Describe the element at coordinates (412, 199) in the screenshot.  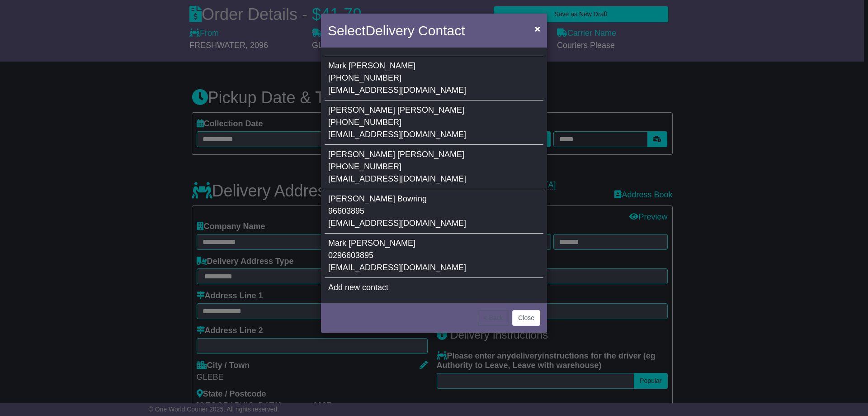
I see `span: Bowring` at that location.